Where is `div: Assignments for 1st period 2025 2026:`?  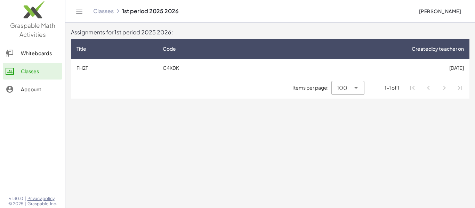
div: Assignments for 1st period 2025 2026: is located at coordinates (270, 32).